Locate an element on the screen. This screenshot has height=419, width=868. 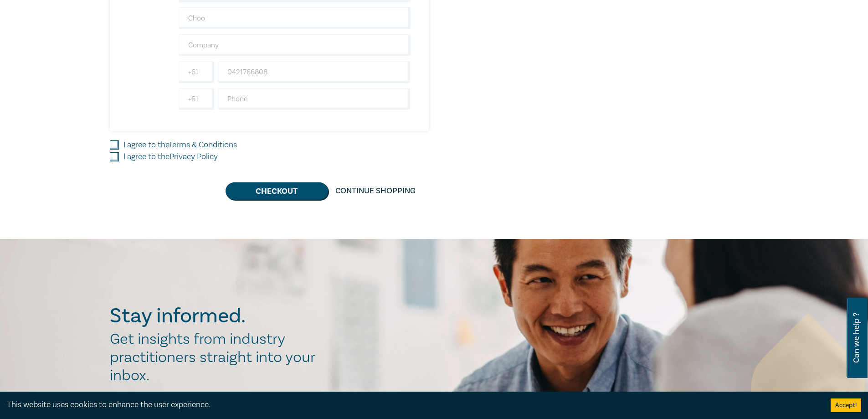
a: Privacy Policy is located at coordinates (194, 156).